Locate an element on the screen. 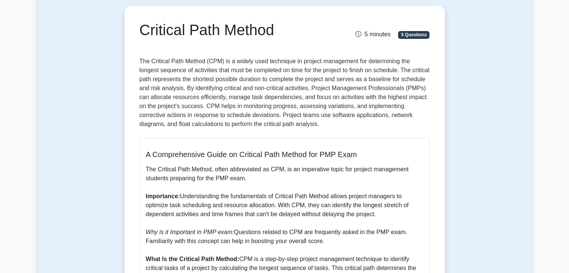 Image resolution: width=569 pixels, height=273 pixels. p: The Critical Path Method (CPM) is a widely used technique in project management for determining t... is located at coordinates (285, 94).